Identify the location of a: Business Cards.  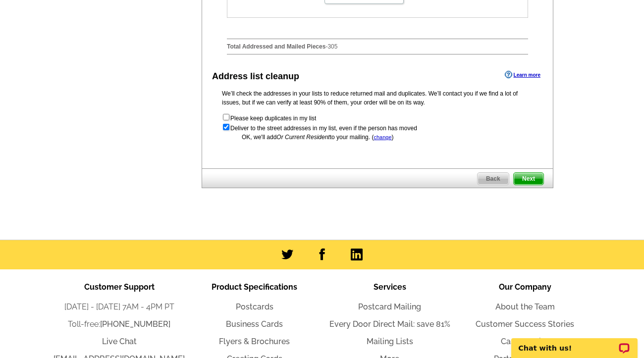
(254, 324).